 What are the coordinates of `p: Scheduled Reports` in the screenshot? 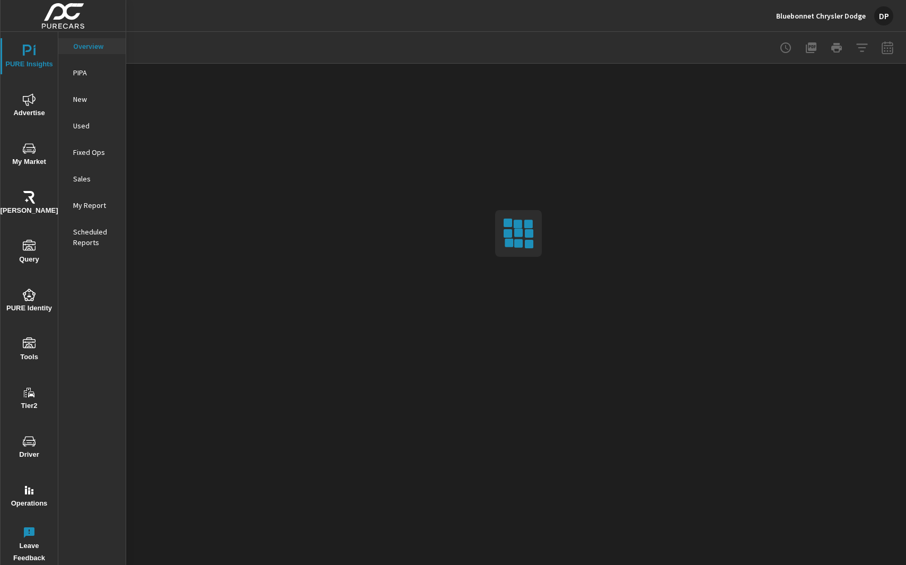 It's located at (95, 237).